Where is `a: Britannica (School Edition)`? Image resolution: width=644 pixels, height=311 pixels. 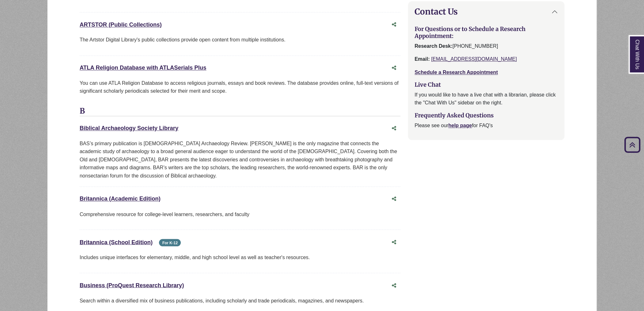 a: Britannica (School Edition) is located at coordinates (116, 242).